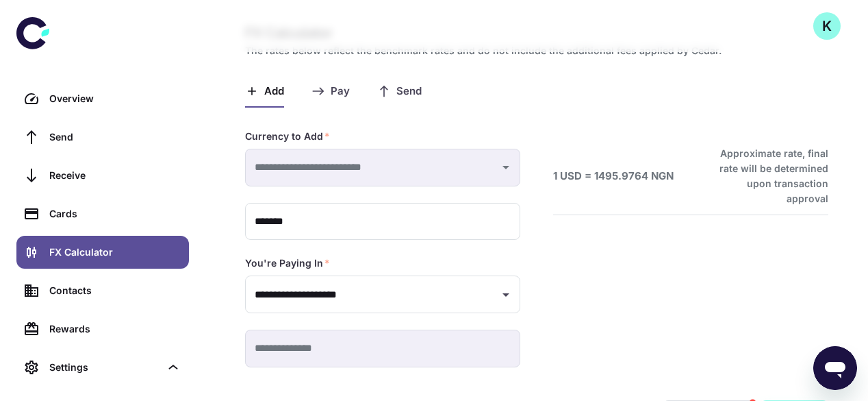  What do you see at coordinates (103, 99) in the screenshot?
I see `a: Overview` at bounding box center [103, 99].